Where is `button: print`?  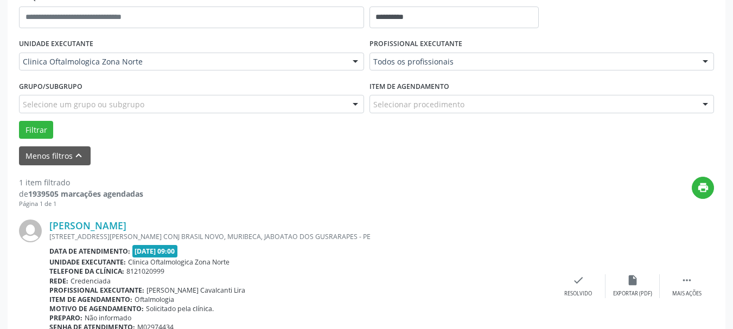
button: print is located at coordinates (703, 188).